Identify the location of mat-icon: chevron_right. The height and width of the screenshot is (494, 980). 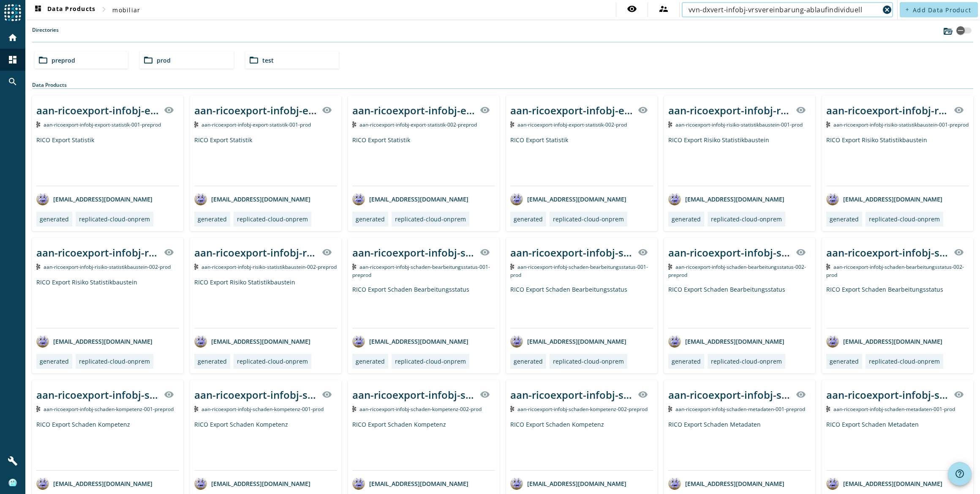
(104, 9).